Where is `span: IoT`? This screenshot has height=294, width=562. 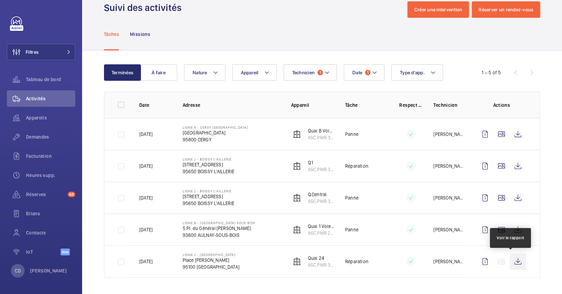
span: IoT is located at coordinates (43, 252).